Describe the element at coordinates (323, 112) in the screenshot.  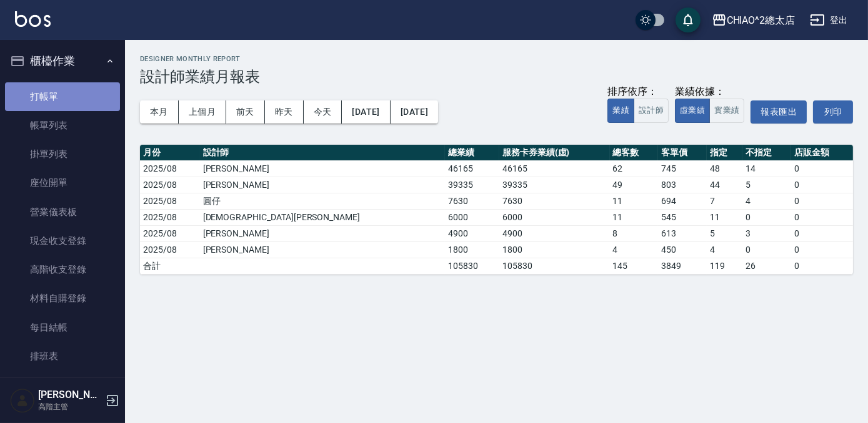
I see `button: 今天` at that location.